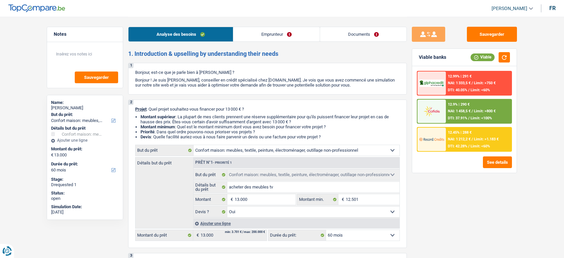 The height and width of the screenshot is (258, 564). I want to click on img: Cofidis, so click(432, 111).